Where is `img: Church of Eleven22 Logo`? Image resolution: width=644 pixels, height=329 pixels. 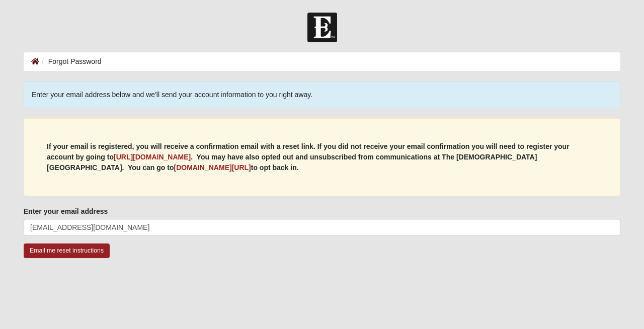
img: Church of Eleven22 Logo is located at coordinates (322, 28).